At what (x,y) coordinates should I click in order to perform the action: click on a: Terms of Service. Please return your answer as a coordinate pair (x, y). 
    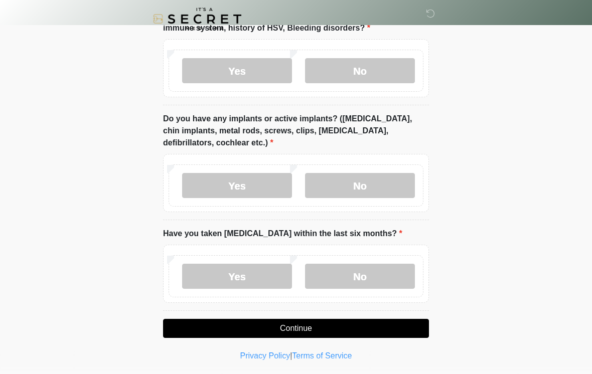
    Looking at the image, I should click on (322, 356).